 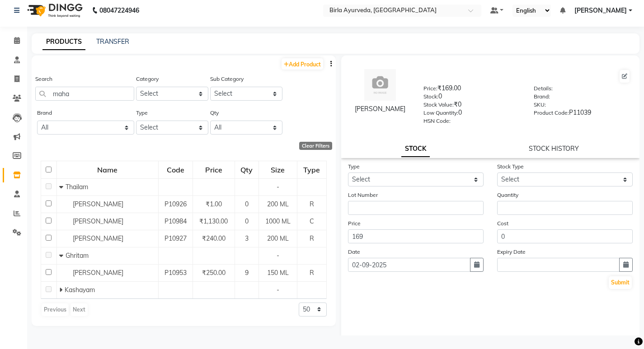 What do you see at coordinates (147, 79) in the screenshot?
I see `label: Category` at bounding box center [147, 79].